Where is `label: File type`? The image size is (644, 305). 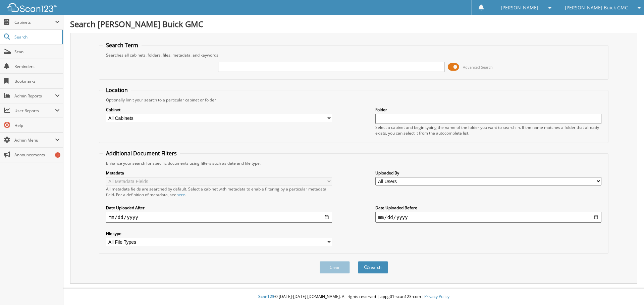 label: File type is located at coordinates (219, 233).